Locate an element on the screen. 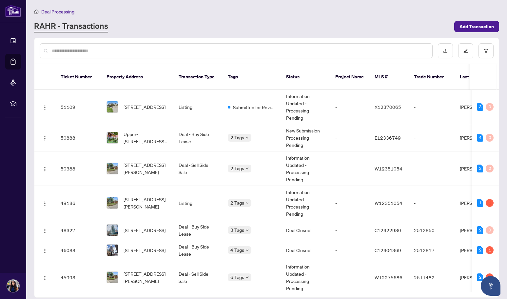 Image resolution: width=507 pixels, height=299 pixels. button: Add Transaction is located at coordinates (477, 27).